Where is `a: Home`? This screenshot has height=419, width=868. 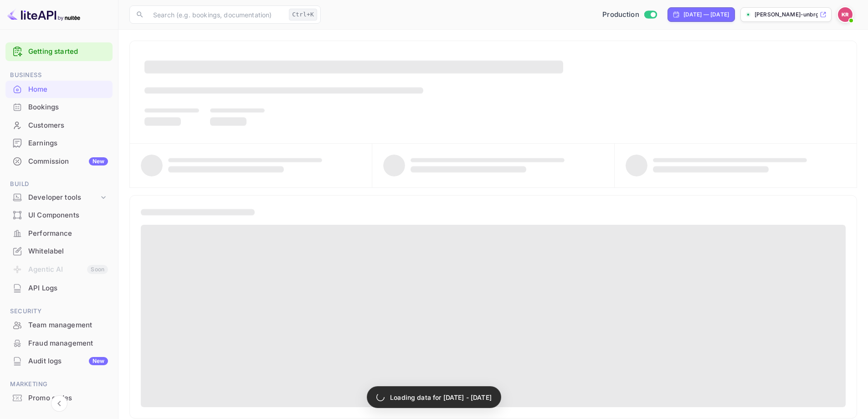 a: Home is located at coordinates (59, 89).